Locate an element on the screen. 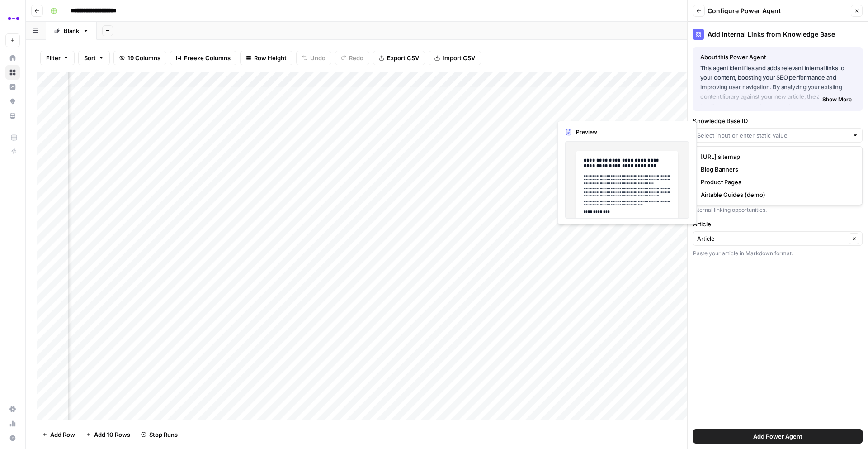 The height and width of the screenshot is (449, 868). a: Opportunities is located at coordinates (13, 101).